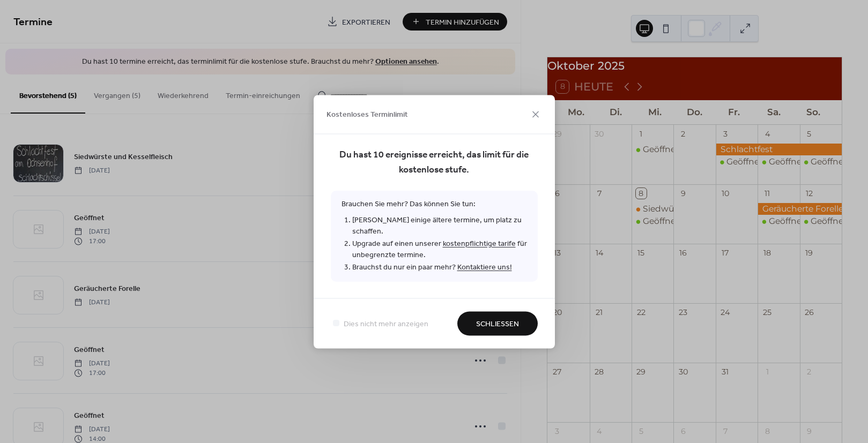 Image resolution: width=868 pixels, height=443 pixels. Describe the element at coordinates (497, 323) in the screenshot. I see `button: Schließen` at that location.